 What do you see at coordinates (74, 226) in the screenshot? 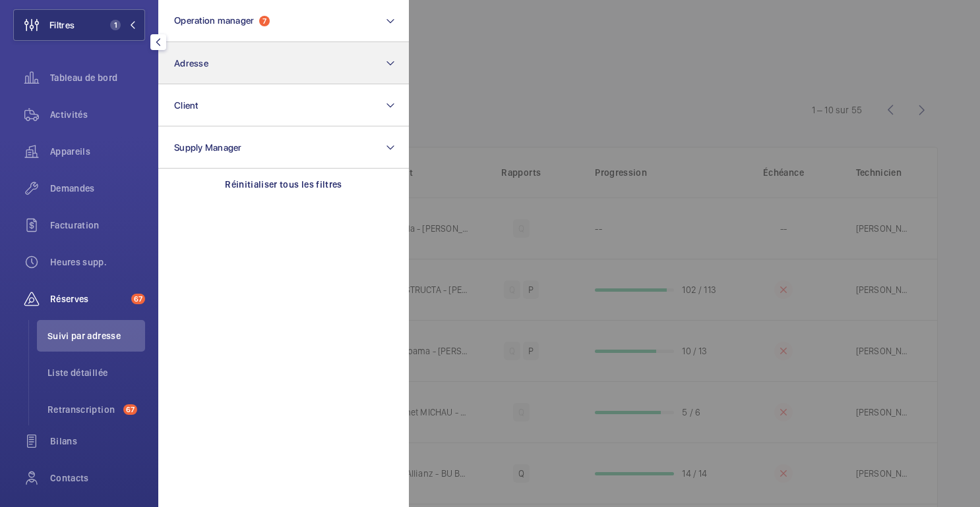
I see `font: Facturation` at bounding box center [74, 226].